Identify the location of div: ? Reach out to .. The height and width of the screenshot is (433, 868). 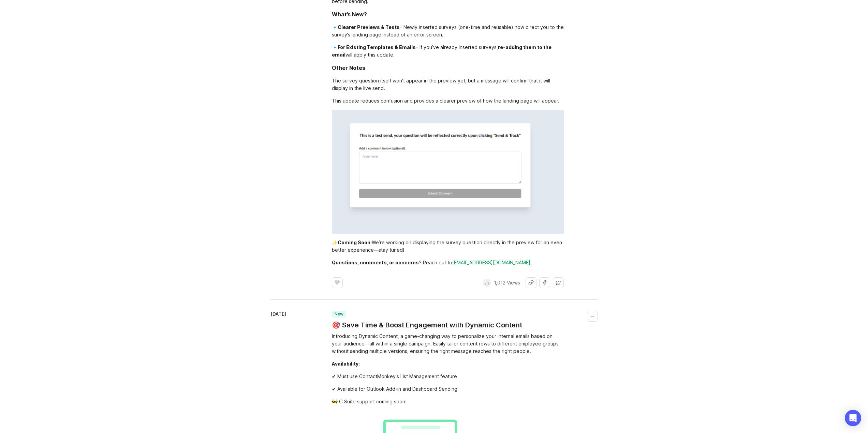
(448, 263).